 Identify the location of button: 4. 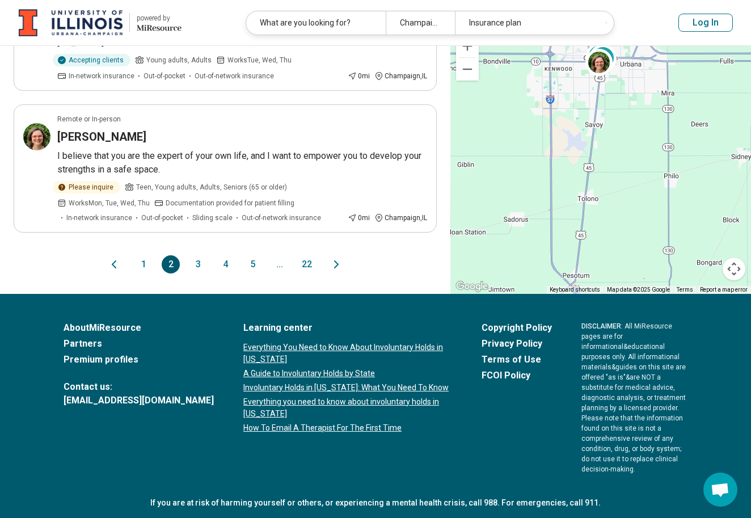
(225, 264).